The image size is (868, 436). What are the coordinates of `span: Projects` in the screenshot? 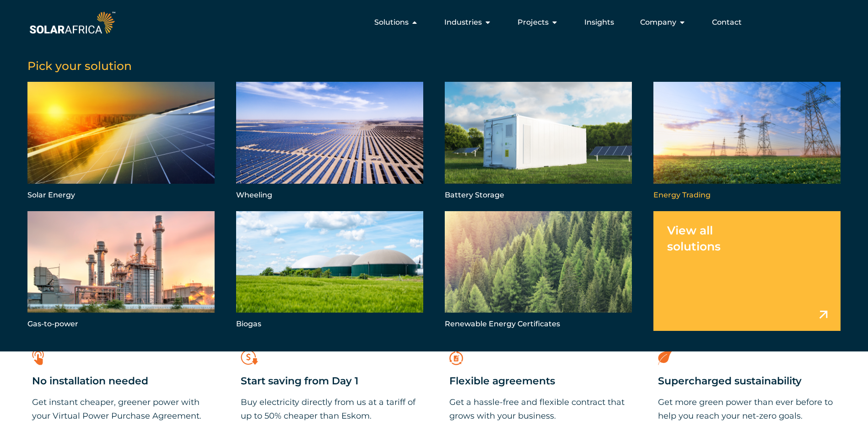 It's located at (533, 22).